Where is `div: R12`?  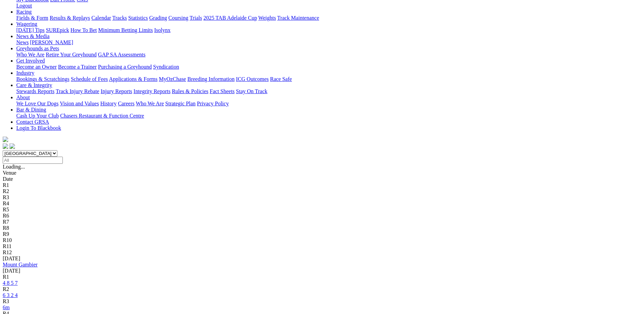
div: R12 is located at coordinates (322, 253).